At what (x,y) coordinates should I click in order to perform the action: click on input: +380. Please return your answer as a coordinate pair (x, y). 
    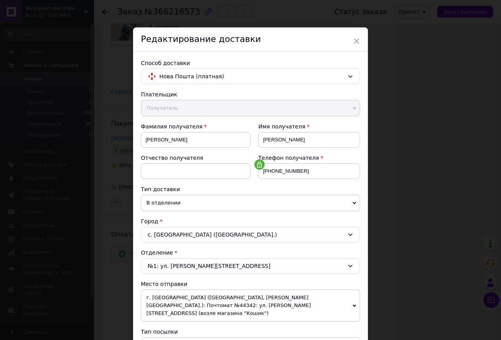
    Looking at the image, I should click on (309, 171).